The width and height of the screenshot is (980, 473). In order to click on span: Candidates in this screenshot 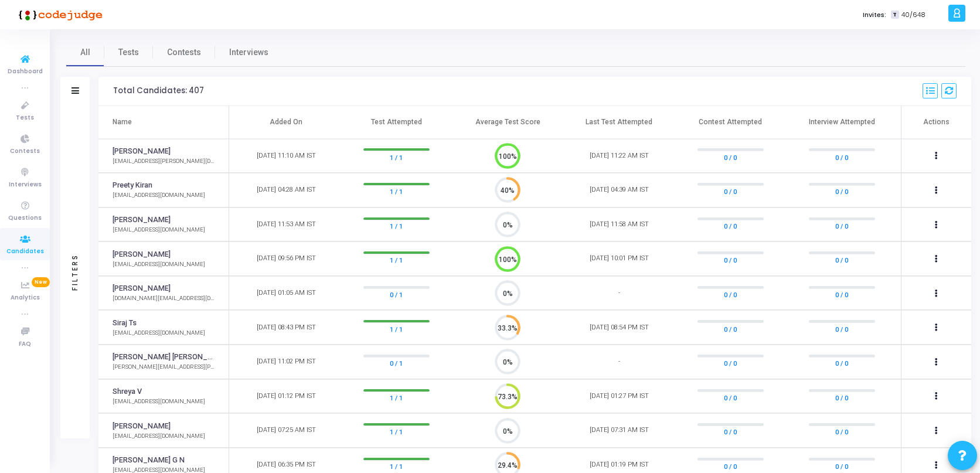, I will do `click(25, 252)`.